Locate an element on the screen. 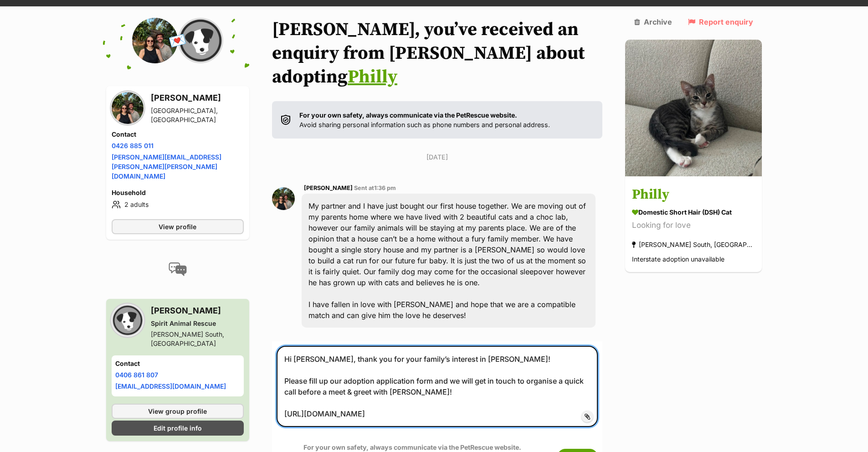  span: Edit profile info is located at coordinates (178, 428).